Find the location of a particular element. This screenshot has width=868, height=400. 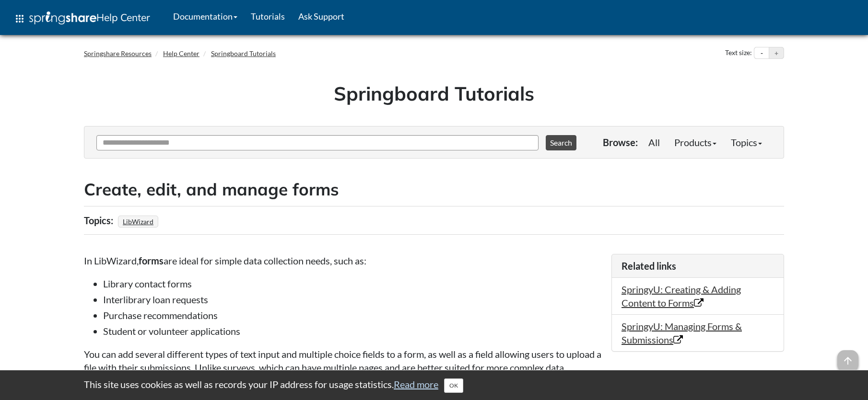

li: Purchase recommendations is located at coordinates (353, 315).